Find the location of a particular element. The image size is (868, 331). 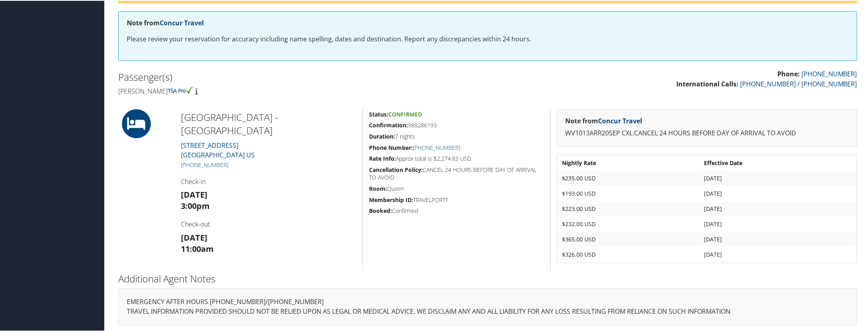

strong: Membership ID: is located at coordinates (391, 199).